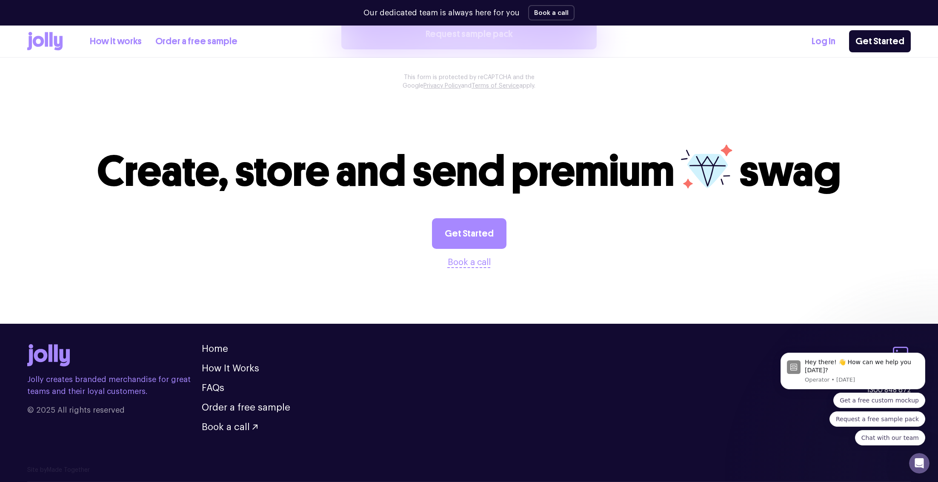 This screenshot has height=482, width=938. What do you see at coordinates (823, 41) in the screenshot?
I see `a: Log In` at bounding box center [823, 41].